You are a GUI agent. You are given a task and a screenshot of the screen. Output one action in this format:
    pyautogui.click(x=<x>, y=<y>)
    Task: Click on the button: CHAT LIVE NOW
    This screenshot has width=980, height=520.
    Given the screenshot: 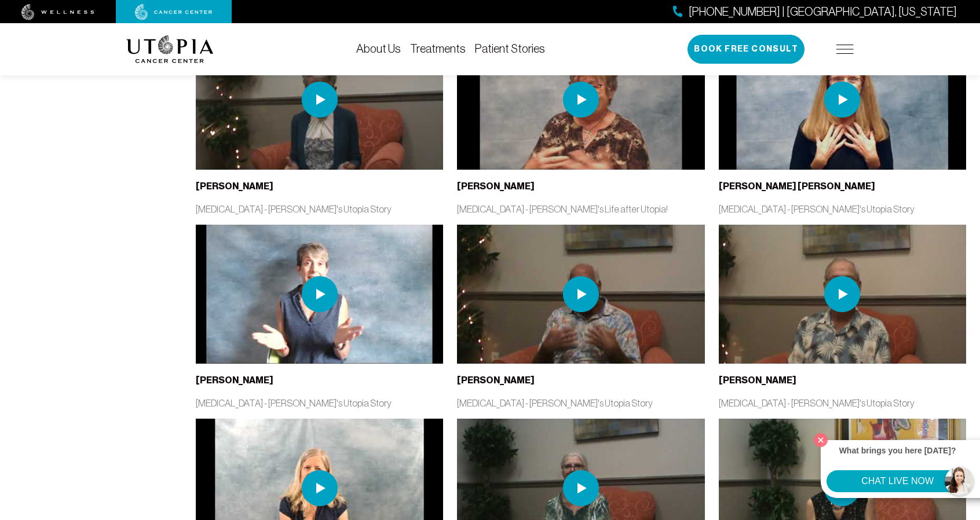 What is the action you would take?
    pyautogui.click(x=898, y=481)
    